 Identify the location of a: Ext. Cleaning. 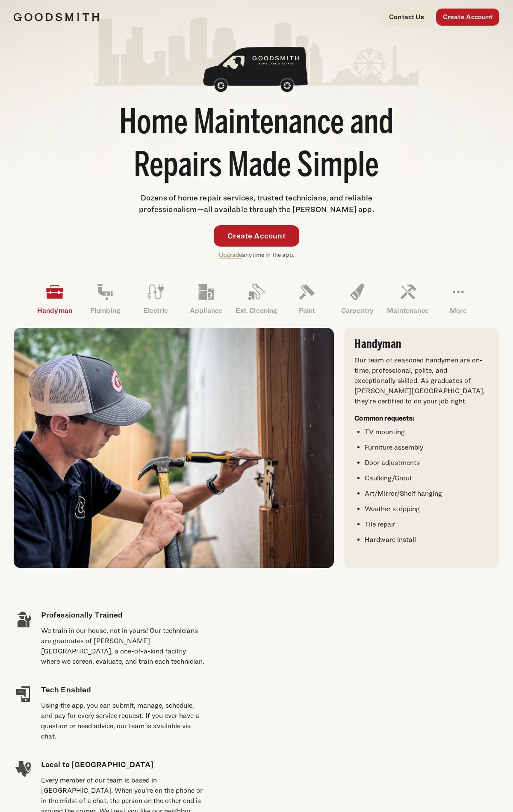
(256, 298).